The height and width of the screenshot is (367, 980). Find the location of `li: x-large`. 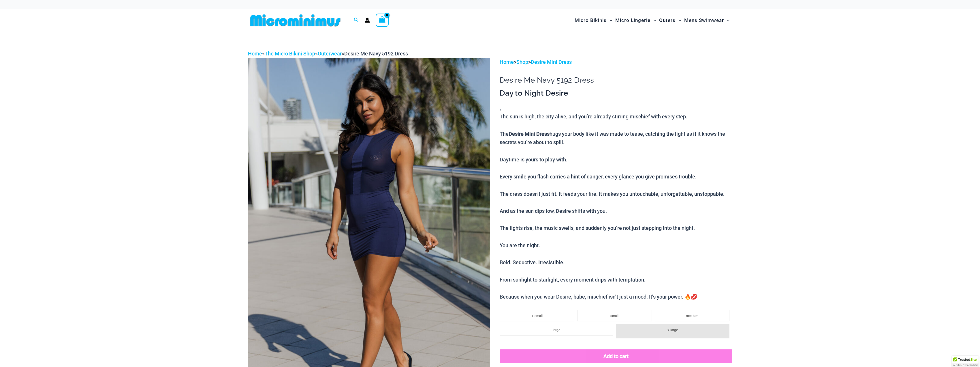

li: x-large is located at coordinates (672, 331).